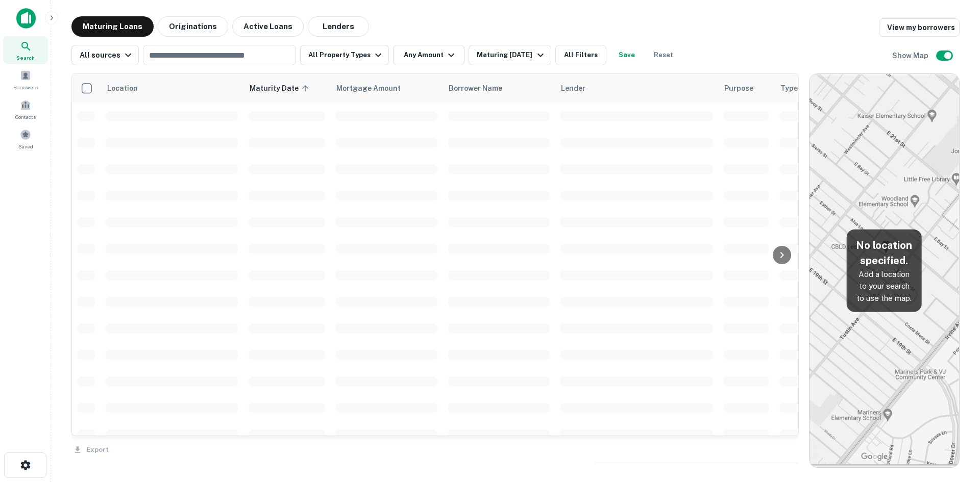 The image size is (980, 482). Describe the element at coordinates (26, 109) in the screenshot. I see `div: Contacts` at that location.